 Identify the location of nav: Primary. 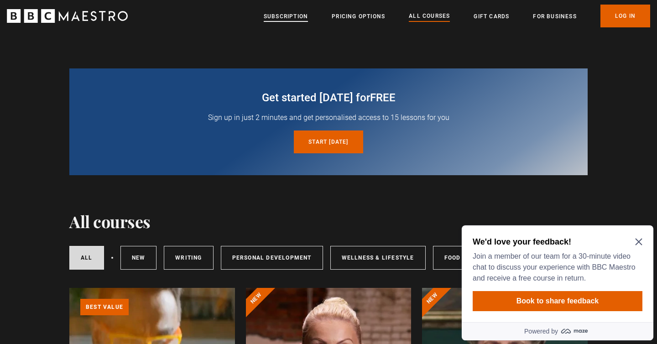
(457, 16).